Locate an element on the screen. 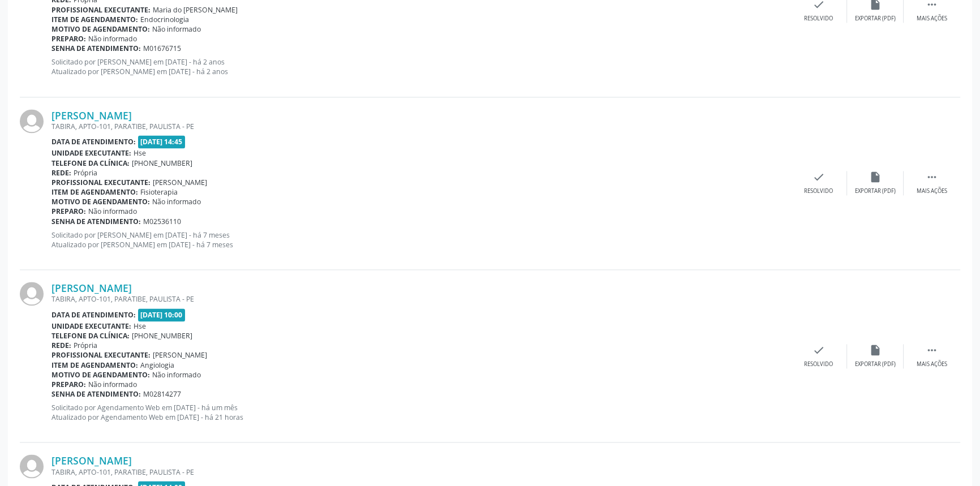 The height and width of the screenshot is (486, 980). span: Angiologia is located at coordinates (157, 365).